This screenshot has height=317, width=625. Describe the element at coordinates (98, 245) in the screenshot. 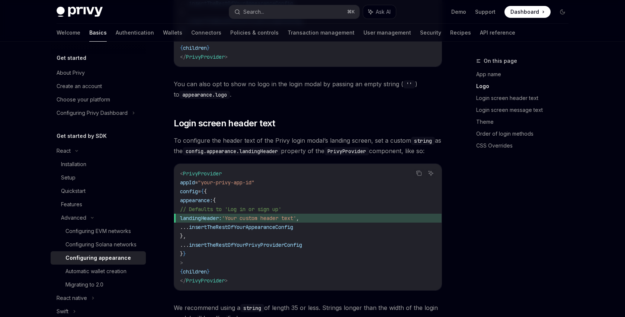

I see `a: Configuring Solana networks` at that location.